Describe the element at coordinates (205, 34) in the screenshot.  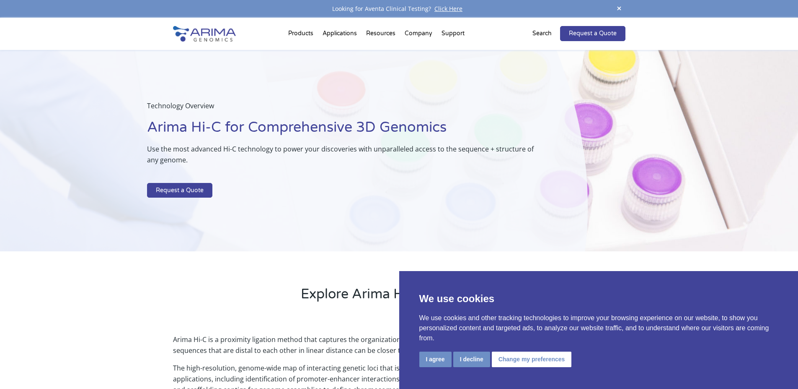
I see `img: Arima-Genomics-logo` at that location.